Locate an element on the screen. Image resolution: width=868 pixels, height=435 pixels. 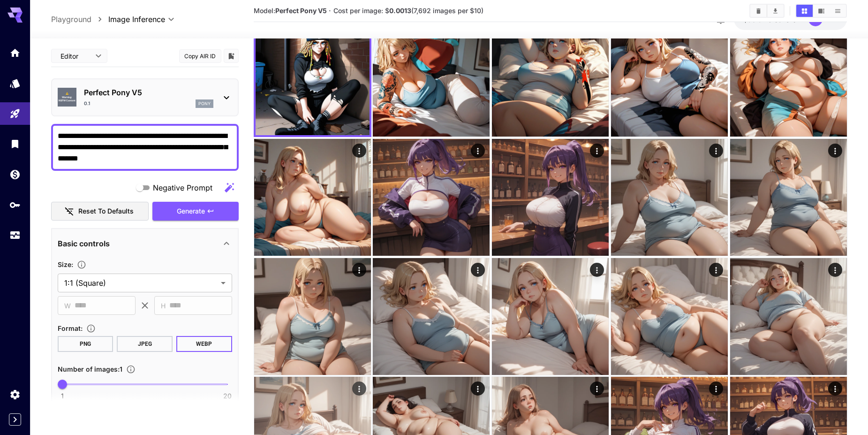
button: WEBP is located at coordinates (204, 344).